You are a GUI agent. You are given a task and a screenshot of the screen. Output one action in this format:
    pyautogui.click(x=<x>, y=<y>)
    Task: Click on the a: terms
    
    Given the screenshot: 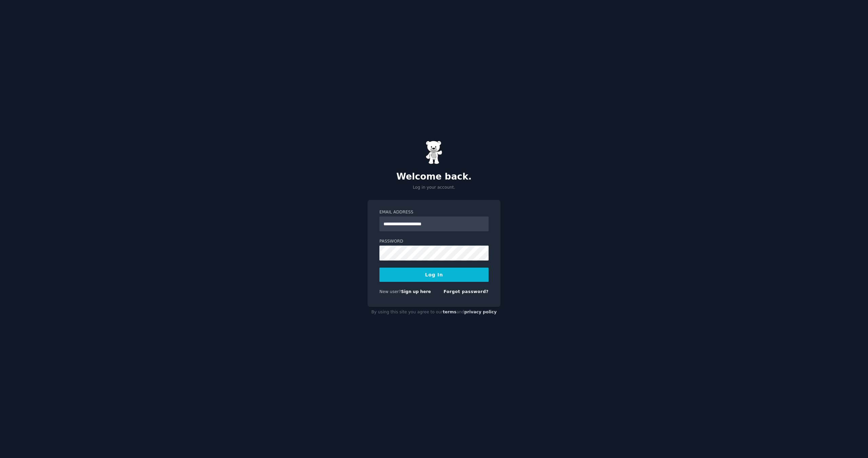 What is the action you would take?
    pyautogui.click(x=449, y=312)
    